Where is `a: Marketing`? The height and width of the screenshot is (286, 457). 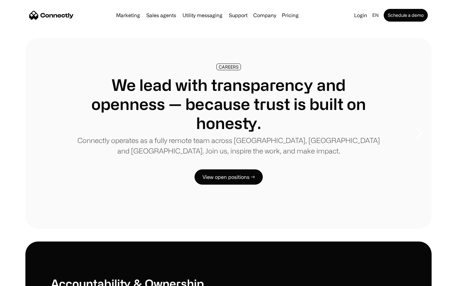
a: Marketing is located at coordinates (128, 15).